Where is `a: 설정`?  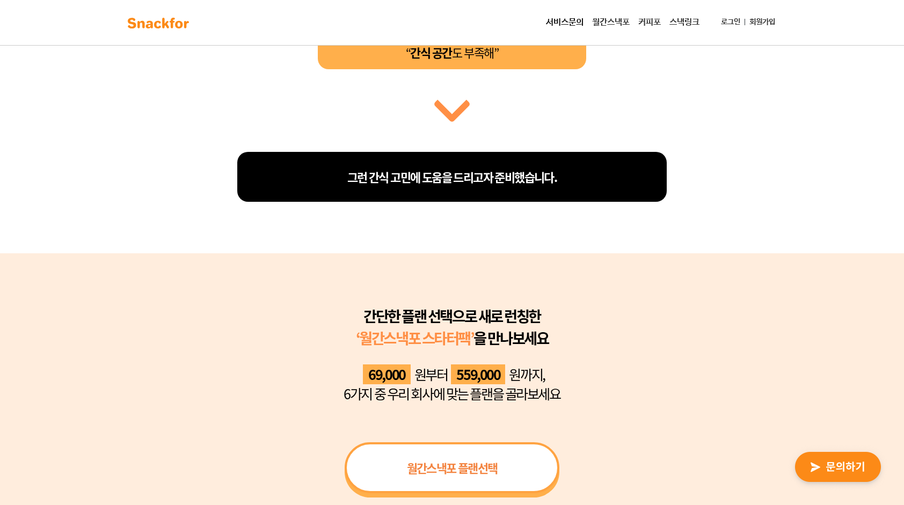
a: 설정 is located at coordinates (172, 354).